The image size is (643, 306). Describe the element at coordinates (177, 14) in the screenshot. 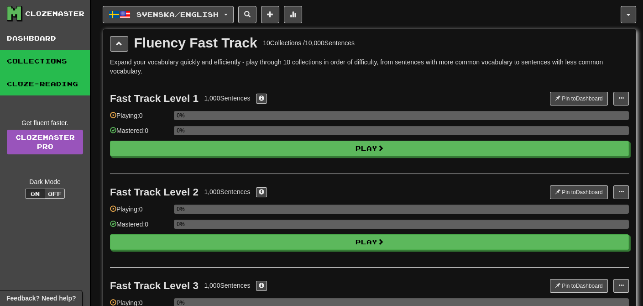

I see `span: Svenska / English` at that location.